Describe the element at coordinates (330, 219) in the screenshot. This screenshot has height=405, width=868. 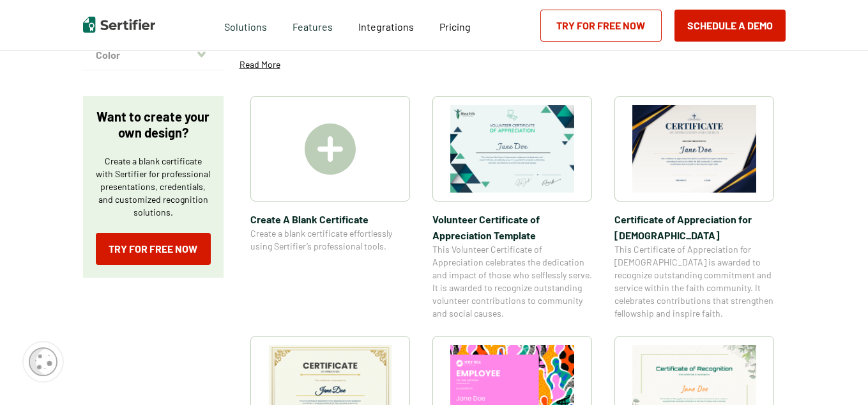
I see `span: Create A Blank Certificate` at that location.